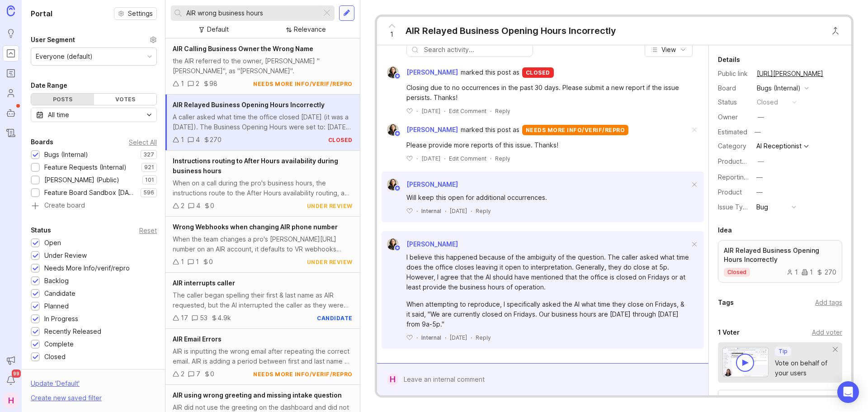 Image resolution: width=868 pixels, height=412 pixels. I want to click on div: 7, so click(198, 374).